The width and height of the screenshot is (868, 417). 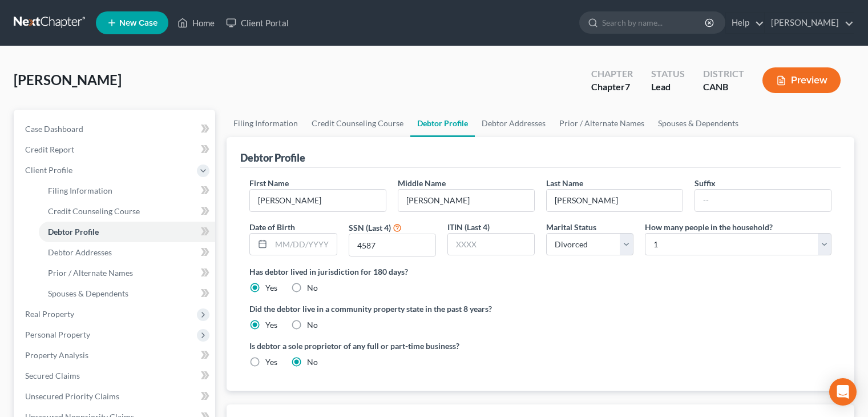 What do you see at coordinates (273, 158) in the screenshot?
I see `div: Debtor Profile` at bounding box center [273, 158].